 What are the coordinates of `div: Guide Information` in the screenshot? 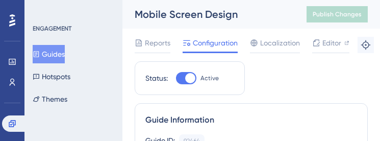 It's located at (251, 120).